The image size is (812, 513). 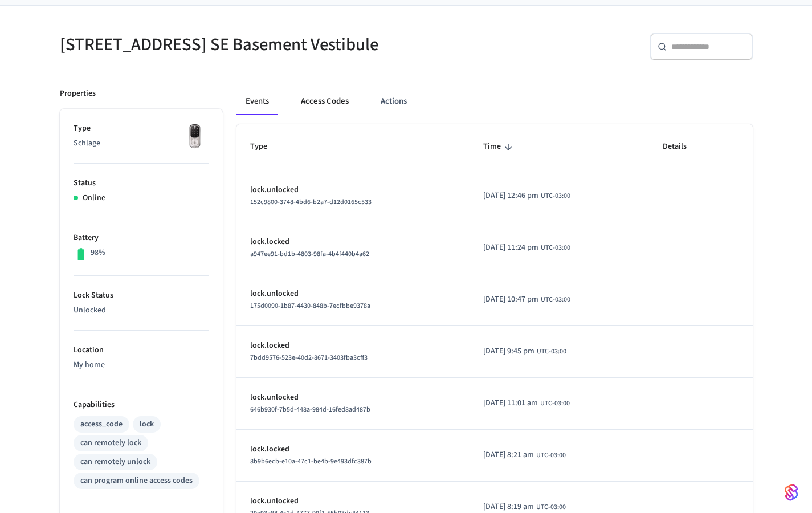 I want to click on button: Access Codes, so click(x=325, y=102).